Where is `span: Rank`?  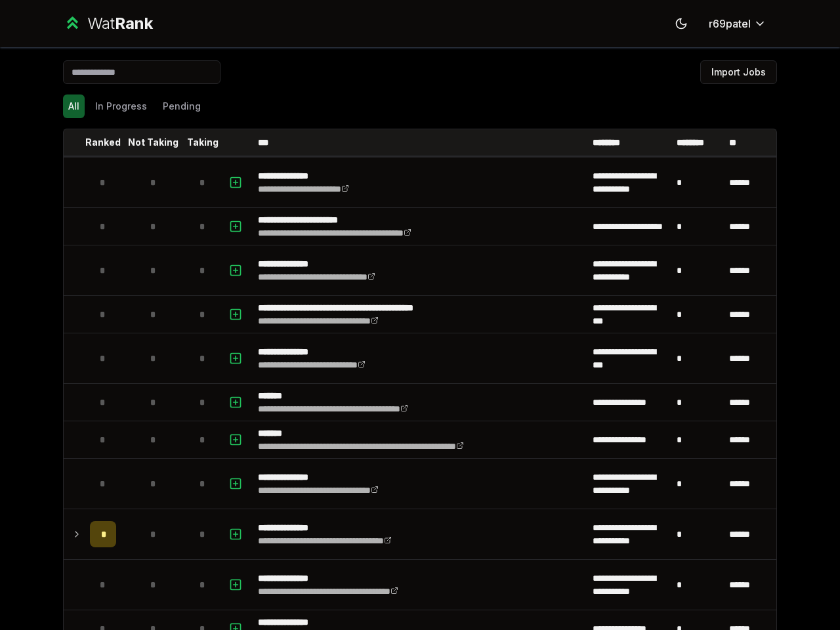
span: Rank is located at coordinates (134, 23).